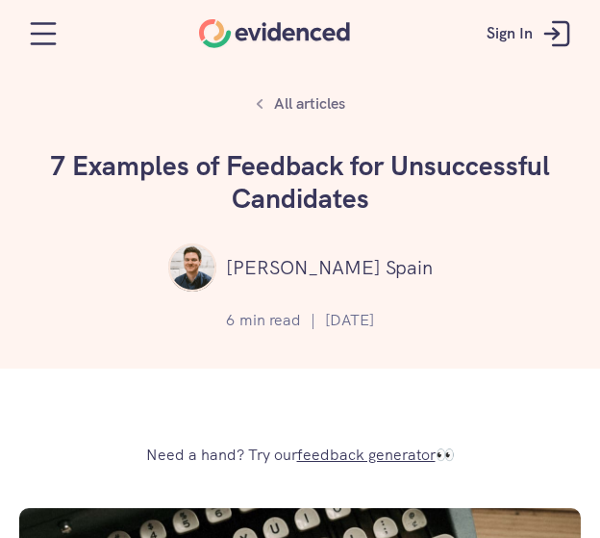 Image resolution: width=600 pixels, height=538 pixels. What do you see at coordinates (300, 455) in the screenshot?
I see `p: Need a hand? Try our 👀` at bounding box center [300, 455].